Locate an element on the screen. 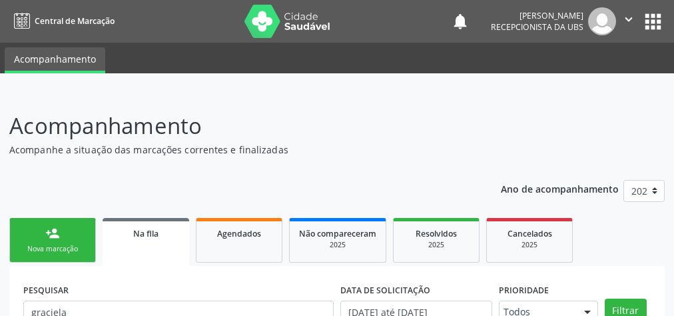 The image size is (674, 316). label: DATA DE SOLICITAÇÃO is located at coordinates (385, 290).